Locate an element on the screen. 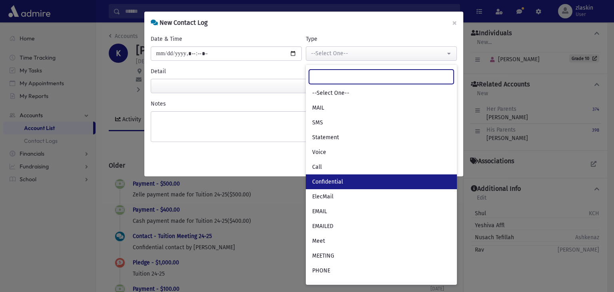 The width and height of the screenshot is (614, 292). span: PHONE CALL is located at coordinates (328, 285).